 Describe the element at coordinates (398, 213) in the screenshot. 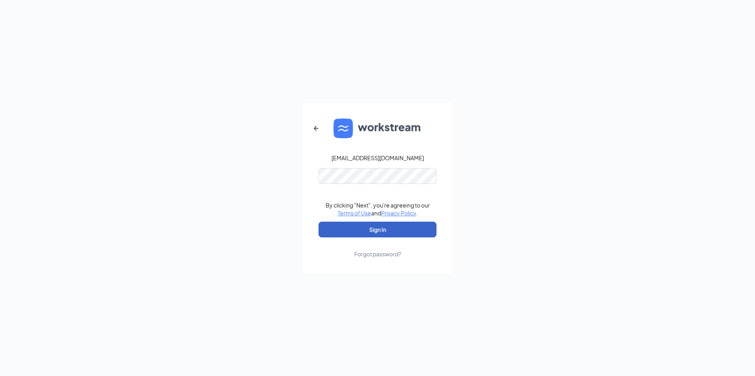

I see `a: Privacy Policy` at that location.